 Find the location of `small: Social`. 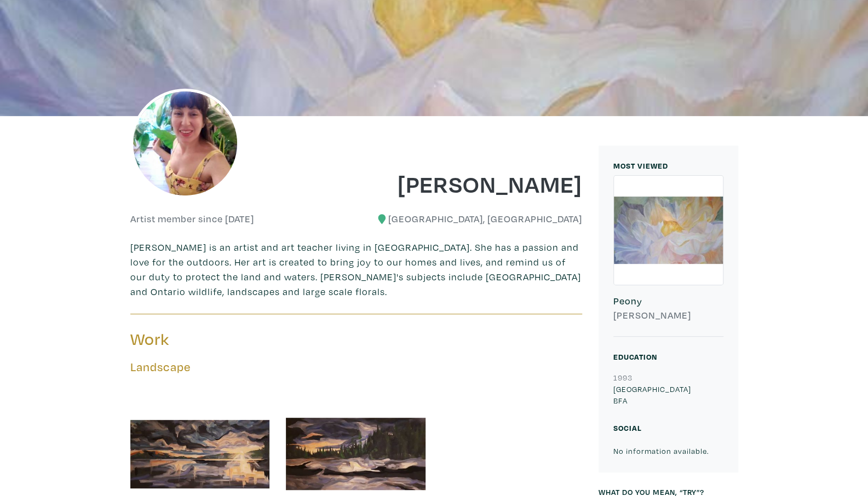

small: Social is located at coordinates (628, 427).